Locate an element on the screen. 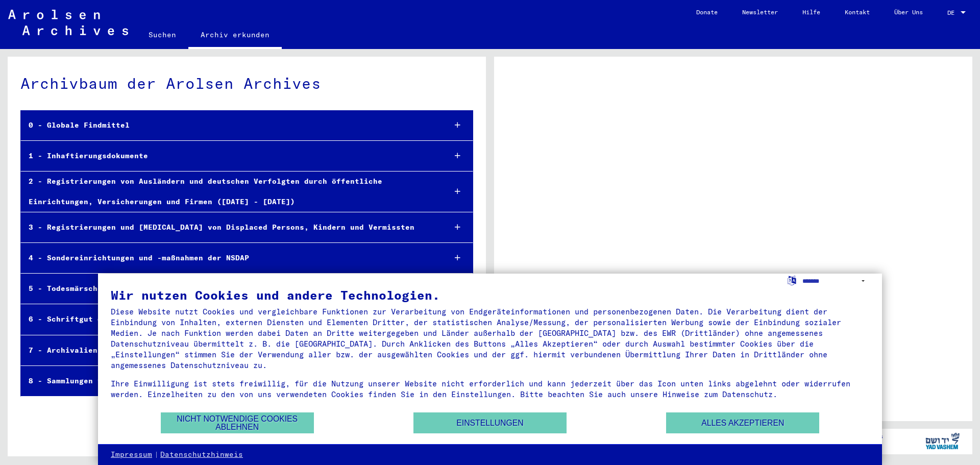  a: Datenschutzhinweis is located at coordinates (202, 455).